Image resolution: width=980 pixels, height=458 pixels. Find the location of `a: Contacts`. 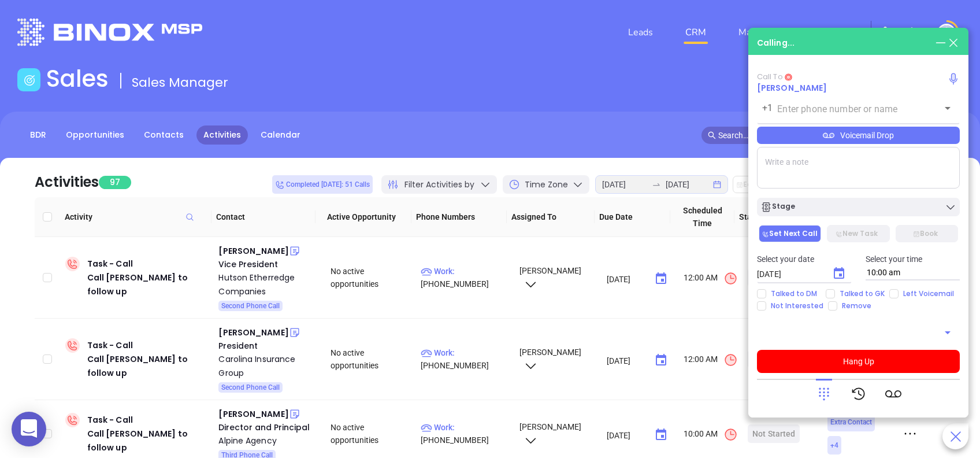

a: Contacts is located at coordinates (164, 134).